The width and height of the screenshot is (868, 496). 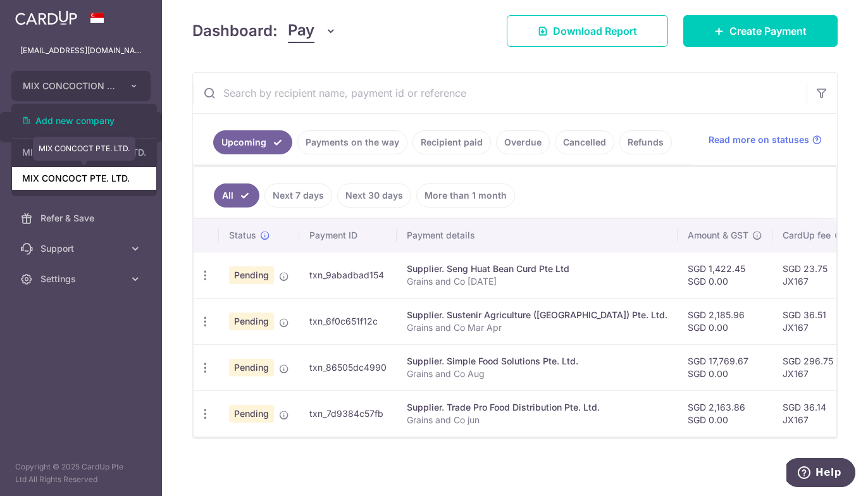 What do you see at coordinates (725, 413) in the screenshot?
I see `td: SGD 2,163.86 SGD 0.00` at bounding box center [725, 413].